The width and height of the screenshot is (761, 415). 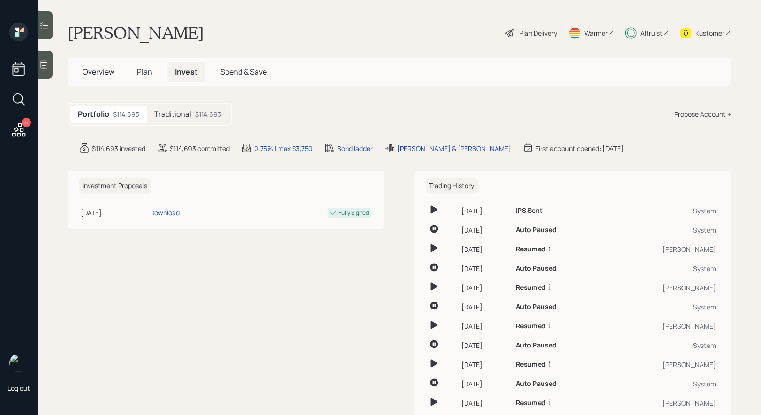 I want to click on div: Plan Delivery, so click(x=538, y=33).